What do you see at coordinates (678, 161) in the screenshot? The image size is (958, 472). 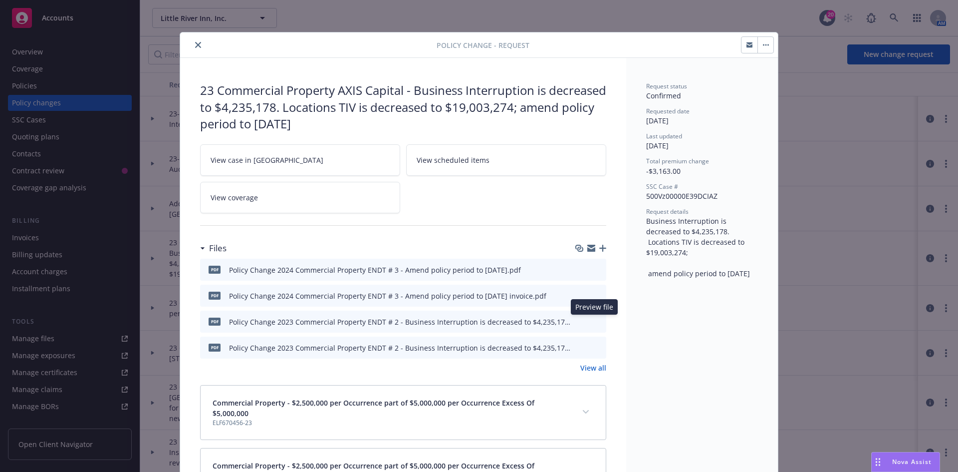 I see `span: Total premium change` at bounding box center [678, 161].